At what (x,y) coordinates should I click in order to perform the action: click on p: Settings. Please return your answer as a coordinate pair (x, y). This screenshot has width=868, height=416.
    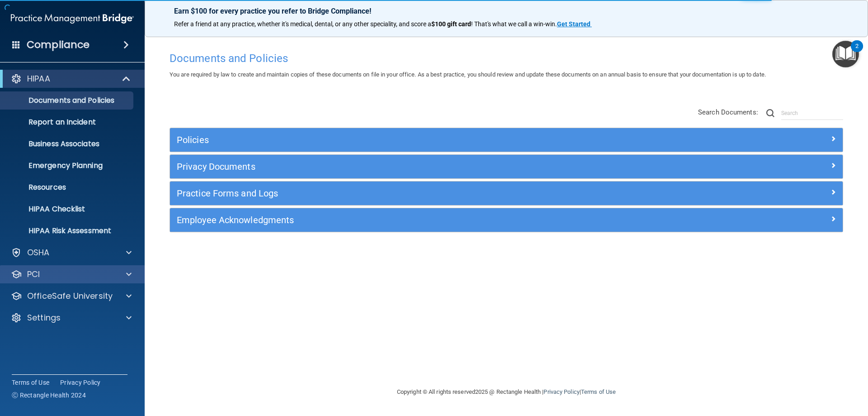
    Looking at the image, I should click on (44, 318).